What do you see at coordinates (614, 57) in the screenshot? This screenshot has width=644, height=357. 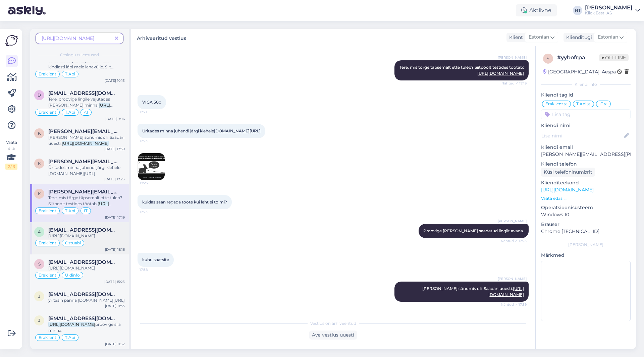 I see `span: Offline` at bounding box center [614, 57].